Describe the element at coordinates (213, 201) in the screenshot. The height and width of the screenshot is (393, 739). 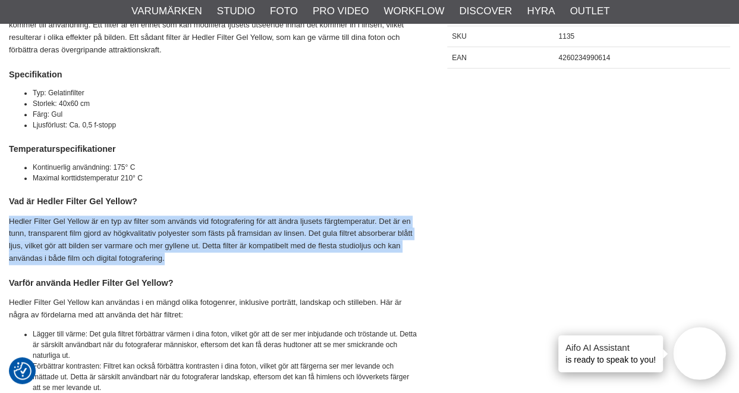
I see `h4: Vad är Hedler Filter Gel Yellow?` at that location.